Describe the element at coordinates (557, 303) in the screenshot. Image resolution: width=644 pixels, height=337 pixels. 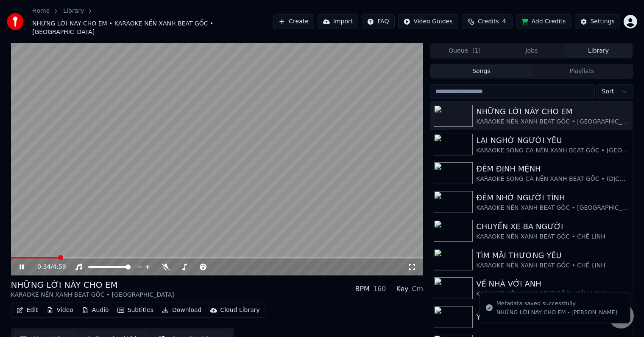
I see `div: Metadata saved successfully` at that location.